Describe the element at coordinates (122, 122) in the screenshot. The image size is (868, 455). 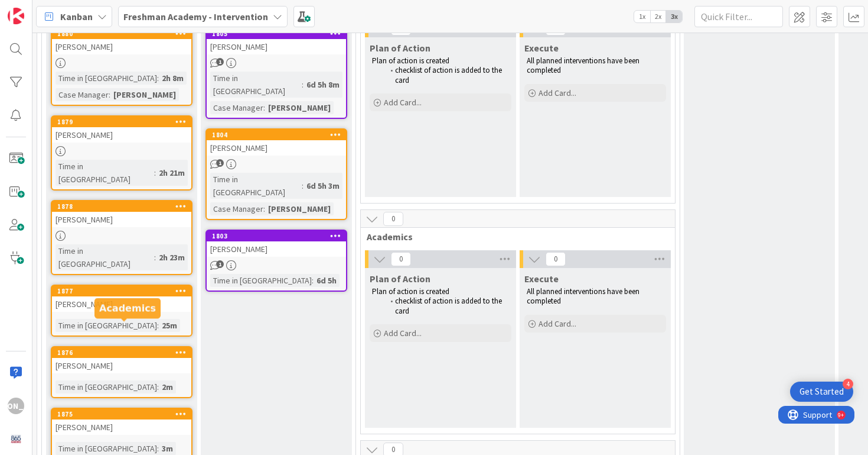
I see `div: 1879` at that location.